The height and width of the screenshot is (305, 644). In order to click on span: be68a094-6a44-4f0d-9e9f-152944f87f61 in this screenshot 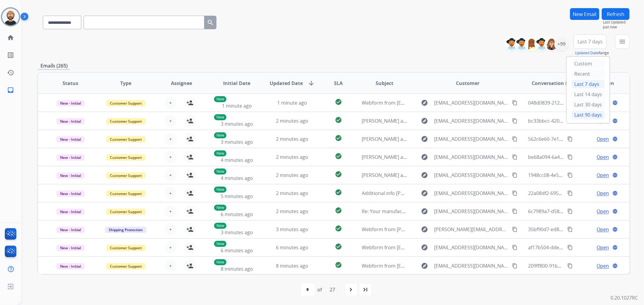, I will do `click(573, 157)`.